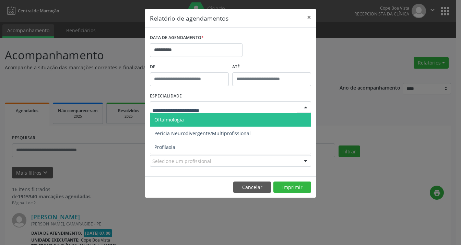 Image resolution: width=461 pixels, height=245 pixels. Describe the element at coordinates (169, 119) in the screenshot. I see `span: Oftalmologia` at that location.